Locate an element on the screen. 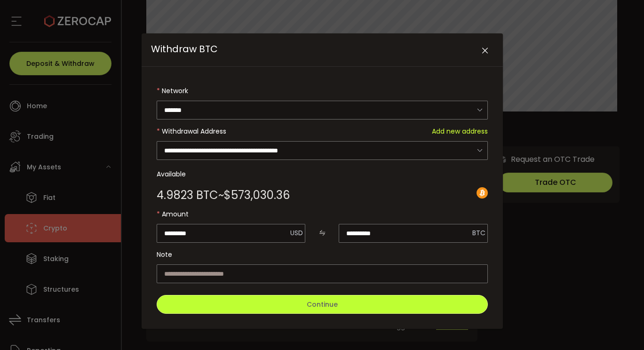  button: Close is located at coordinates (485, 51).